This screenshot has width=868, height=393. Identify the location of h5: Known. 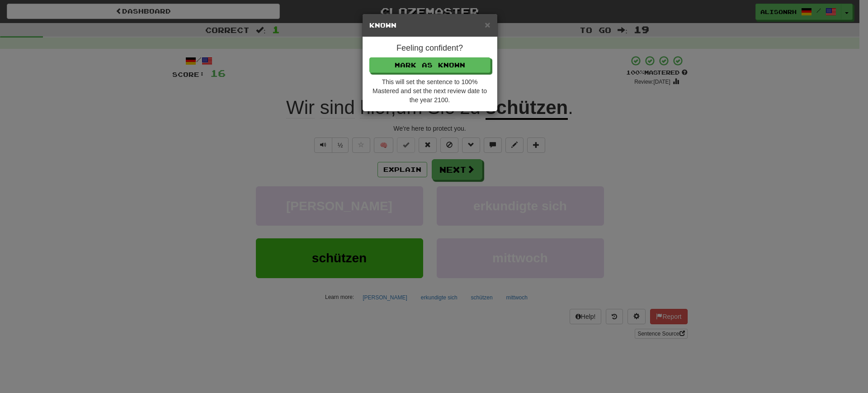
(430, 25).